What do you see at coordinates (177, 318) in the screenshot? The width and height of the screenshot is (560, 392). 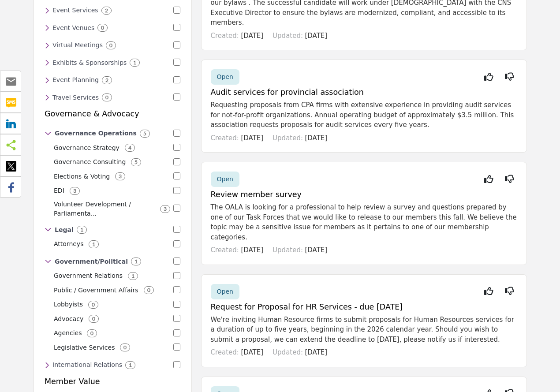 I see `input: Select Advocacy` at bounding box center [177, 318].